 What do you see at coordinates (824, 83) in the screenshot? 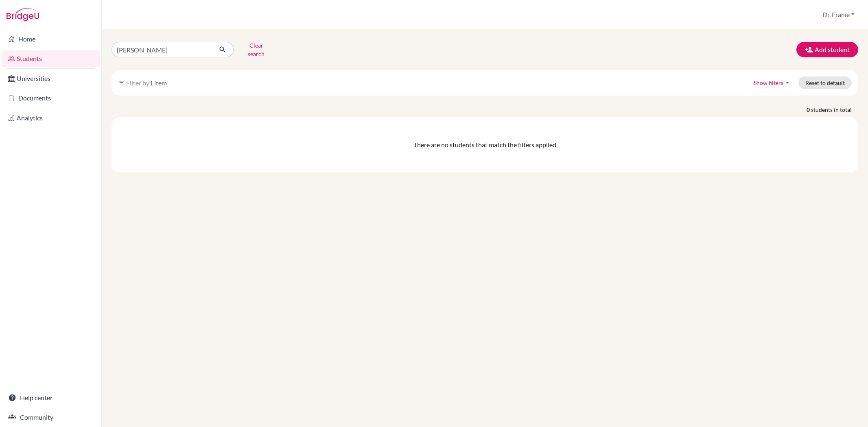
I see `button: Reset to default` at bounding box center [824, 83].